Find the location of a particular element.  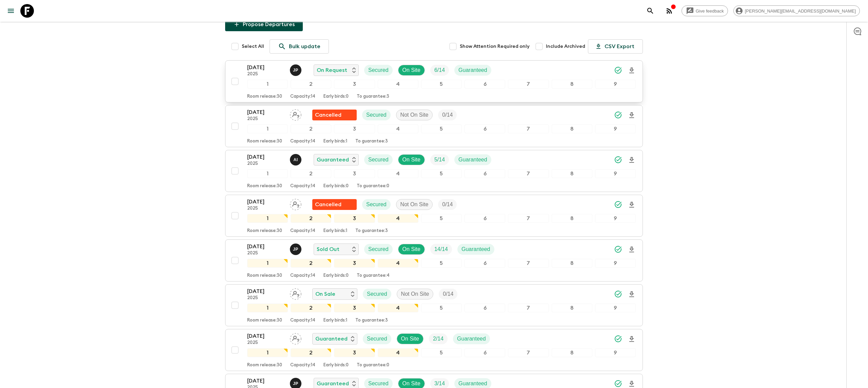

p: A I is located at coordinates (295, 160).